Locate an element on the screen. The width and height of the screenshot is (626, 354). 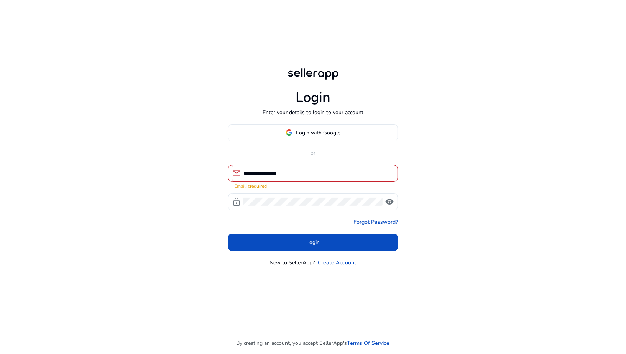
span: Login with Google is located at coordinates (318, 133).